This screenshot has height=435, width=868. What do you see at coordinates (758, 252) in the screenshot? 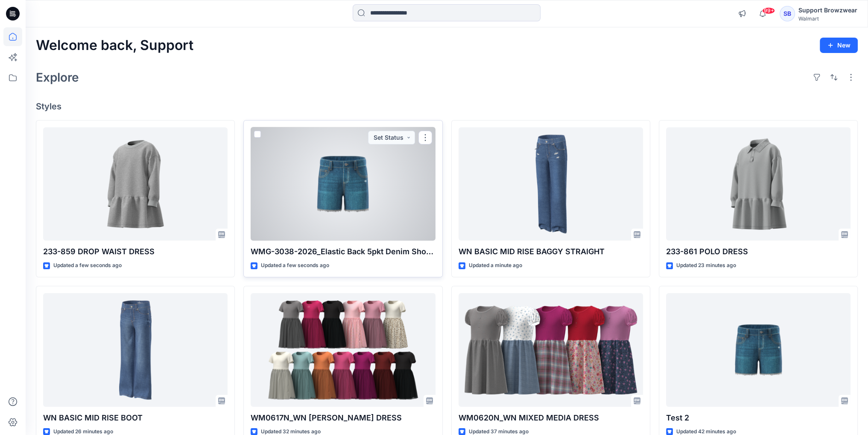
I see `p: 233-861 POLO DRESS` at bounding box center [758, 252].